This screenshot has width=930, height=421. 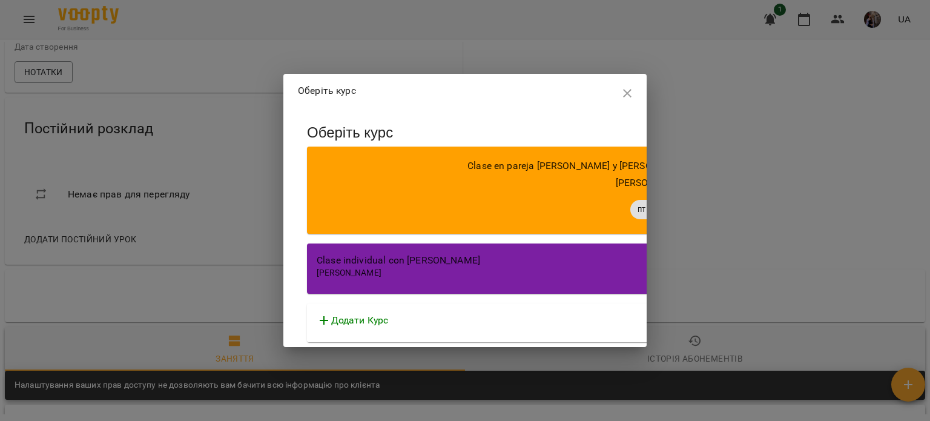 What do you see at coordinates (360, 320) in the screenshot?
I see `p: Додати Курс` at bounding box center [360, 320].